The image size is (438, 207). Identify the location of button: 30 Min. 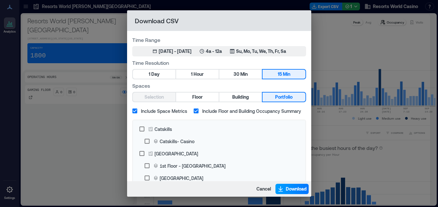
(241, 74).